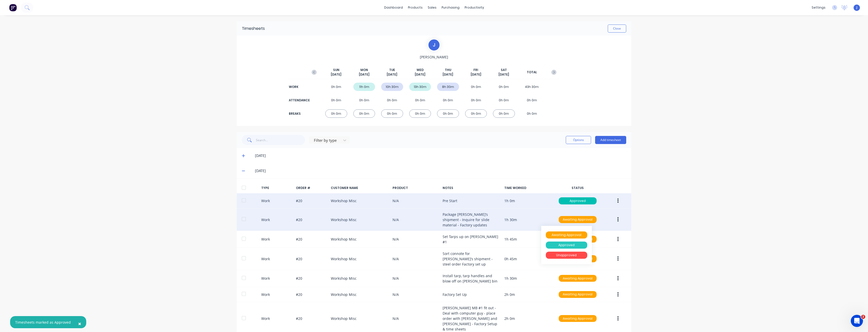 This screenshot has width=868, height=332. I want to click on div: 13h 30m, so click(420, 86).